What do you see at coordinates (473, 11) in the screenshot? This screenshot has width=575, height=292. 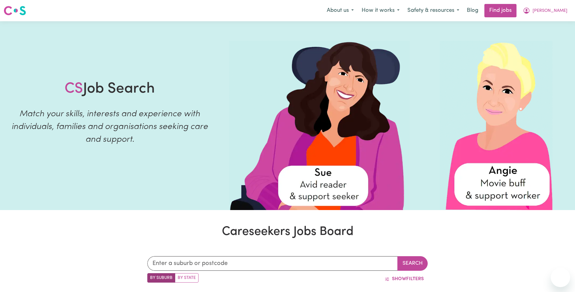 I see `a: Blog` at bounding box center [473, 11].